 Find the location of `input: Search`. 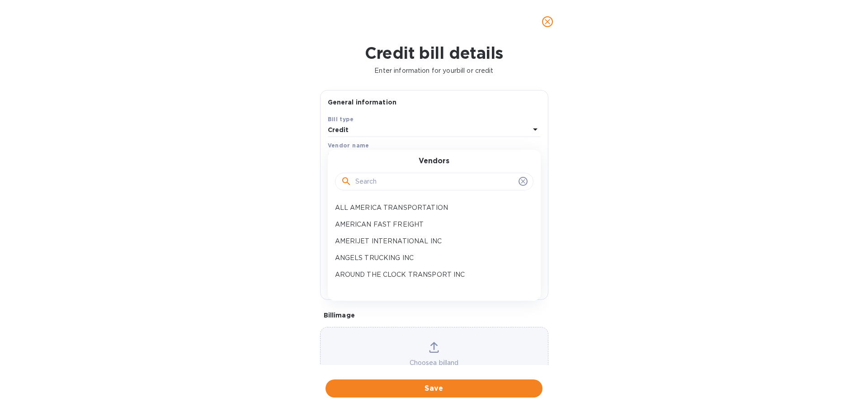

input: Search is located at coordinates (435, 182).